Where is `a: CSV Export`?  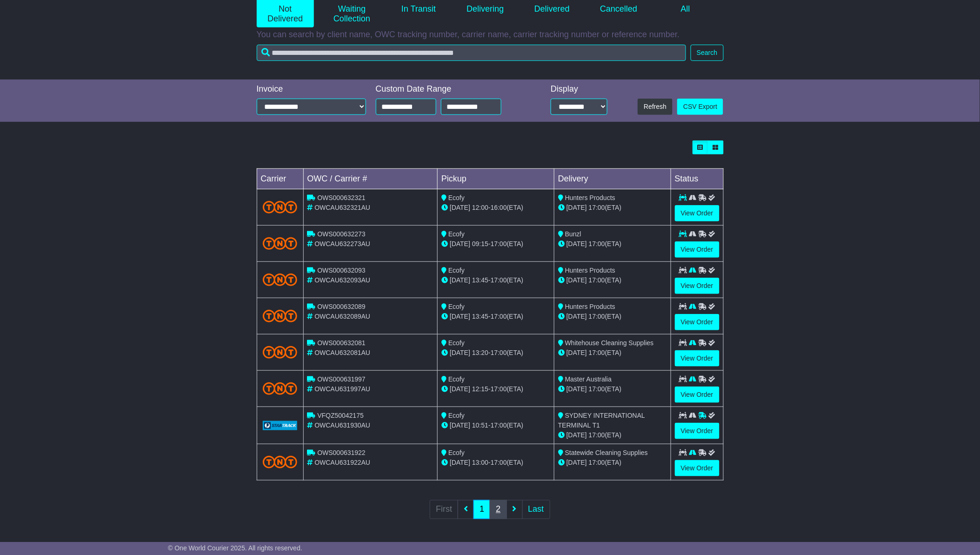 a: CSV Export is located at coordinates (700, 107).